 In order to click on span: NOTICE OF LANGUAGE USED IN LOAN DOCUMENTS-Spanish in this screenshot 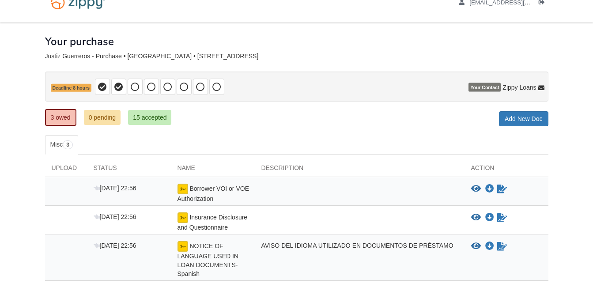, I will do `click(208, 259)`.